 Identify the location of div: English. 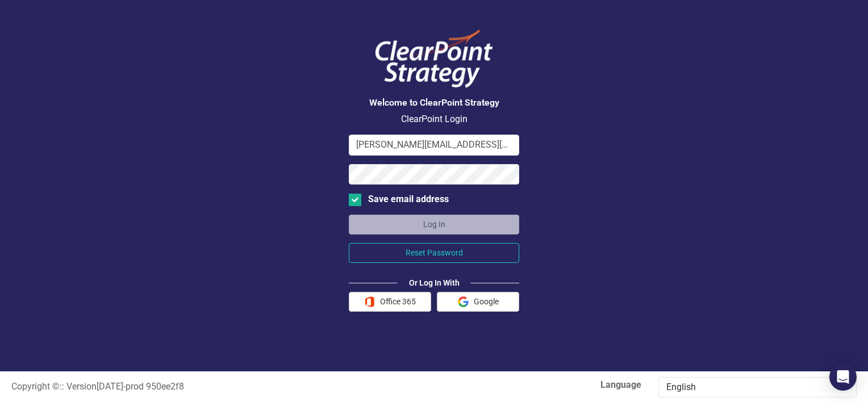
(752, 388).